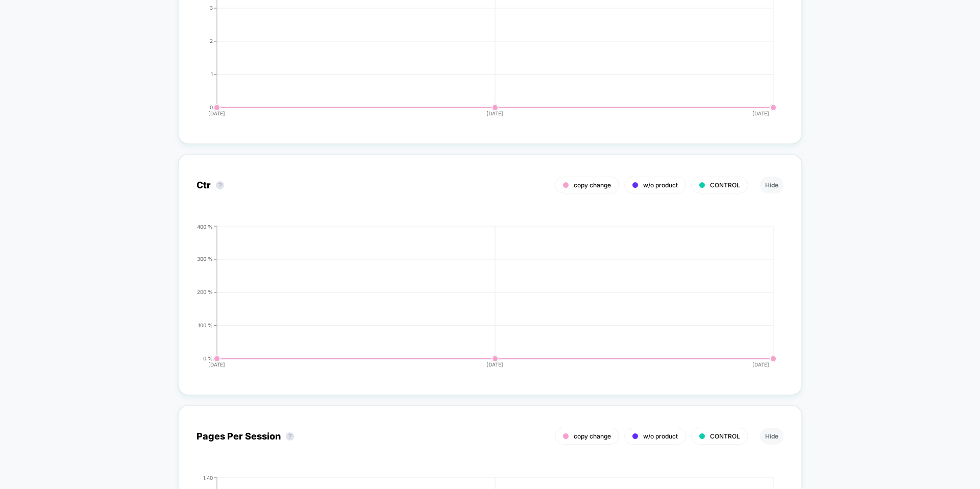 The width and height of the screenshot is (980, 489). I want to click on tspan: 0, so click(211, 107).